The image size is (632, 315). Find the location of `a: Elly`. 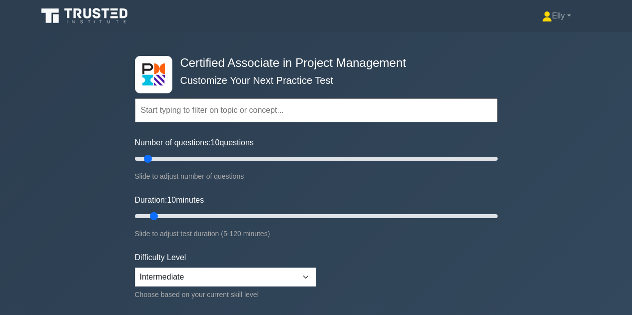

a: Elly is located at coordinates (556, 16).